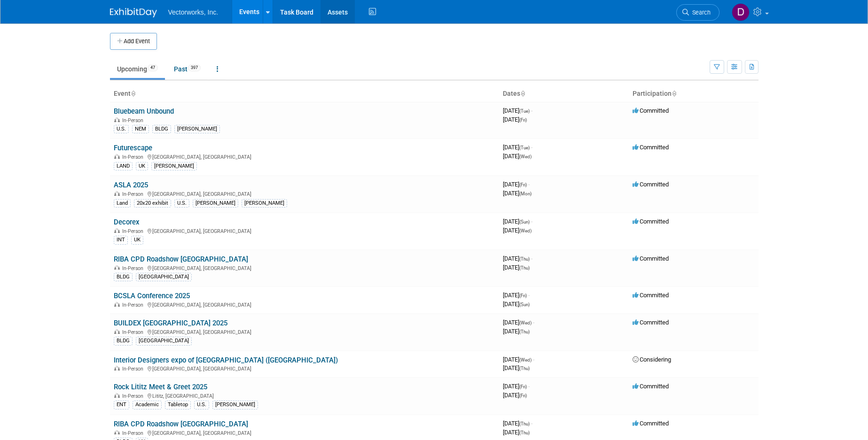 Image resolution: width=868 pixels, height=440 pixels. I want to click on span: 47, so click(153, 68).